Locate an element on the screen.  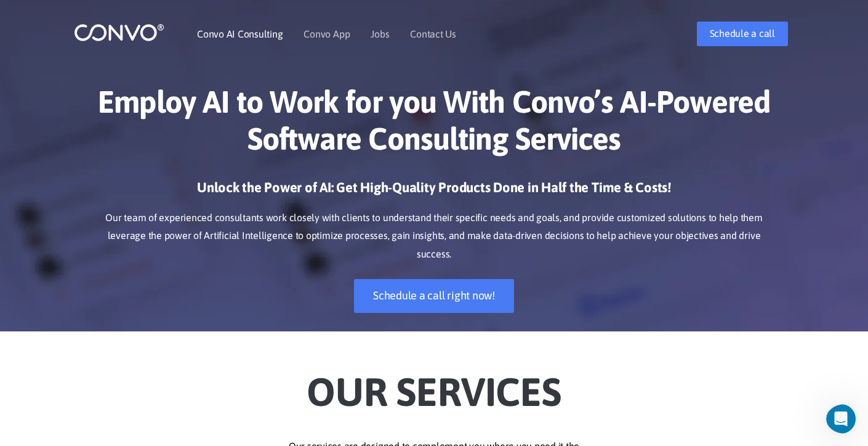
h2: Our Services is located at coordinates (434, 384).